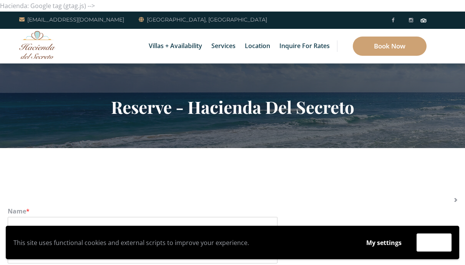 The image size is (465, 265). I want to click on a: Services, so click(223, 46).